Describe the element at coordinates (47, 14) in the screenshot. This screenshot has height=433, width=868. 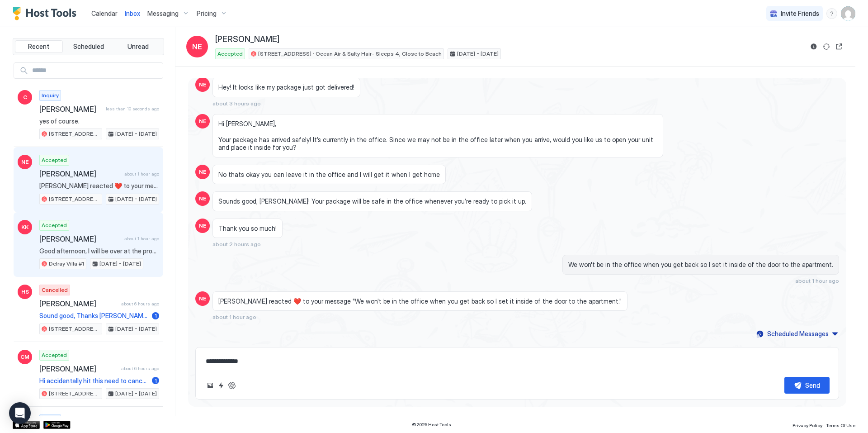
I see `div: Host Tools Logo` at that location.